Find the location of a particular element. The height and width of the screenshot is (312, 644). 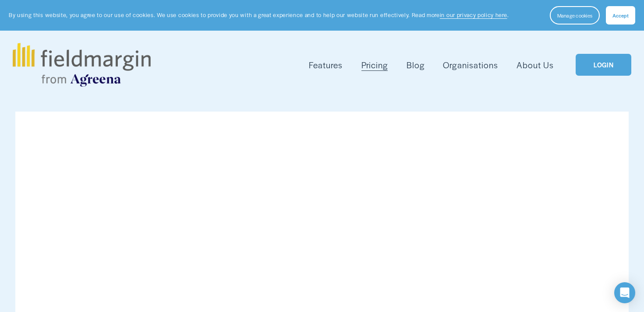

a: folder dropdown is located at coordinates (326, 65).